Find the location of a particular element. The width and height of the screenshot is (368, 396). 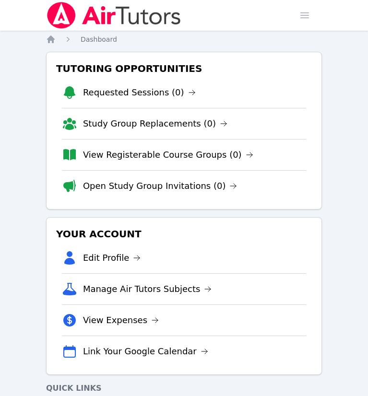

a: Requested Sessions (0) is located at coordinates (139, 93).